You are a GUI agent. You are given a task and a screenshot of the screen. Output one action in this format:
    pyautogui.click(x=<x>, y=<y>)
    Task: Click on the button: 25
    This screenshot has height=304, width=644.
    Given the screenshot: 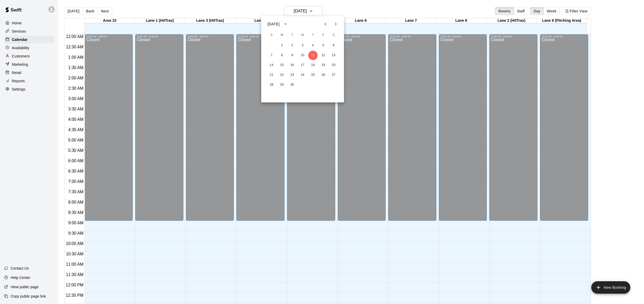 What is the action you would take?
    pyautogui.click(x=313, y=75)
    